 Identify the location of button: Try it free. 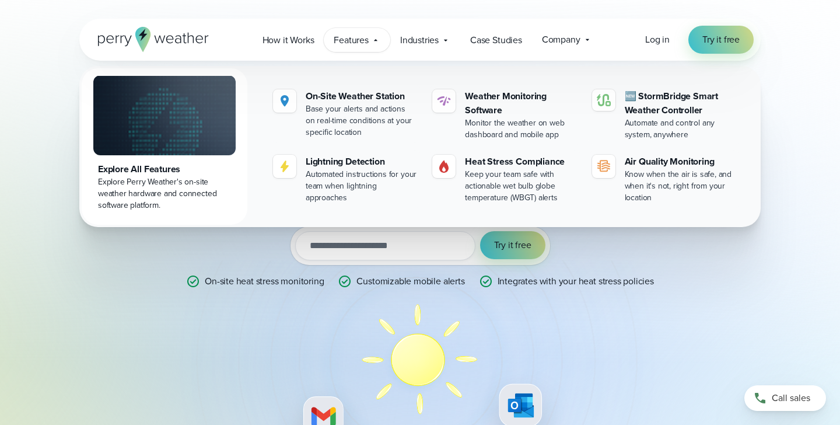
(513, 245).